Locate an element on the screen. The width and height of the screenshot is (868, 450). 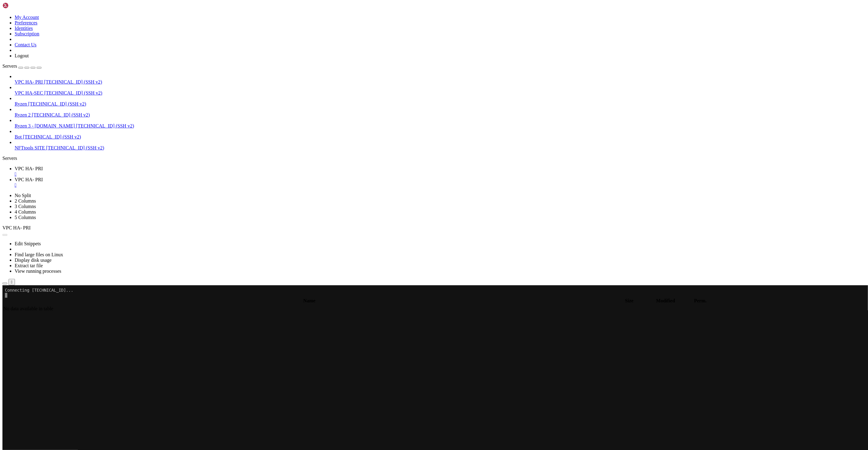
span: NFTtools SITE is located at coordinates (29, 147).